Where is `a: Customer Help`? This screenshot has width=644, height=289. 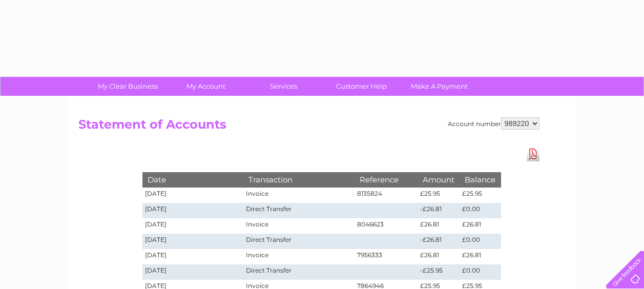
a: Customer Help is located at coordinates (361, 86).